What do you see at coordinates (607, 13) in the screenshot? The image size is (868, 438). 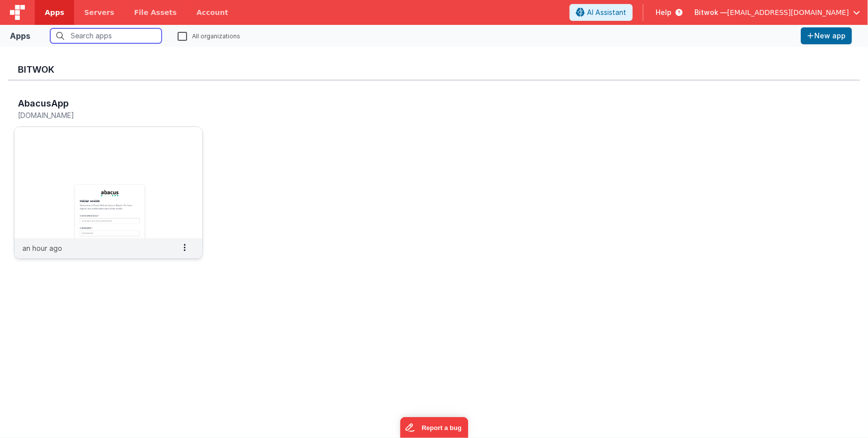 I see `span: AI Assistant` at bounding box center [607, 13].